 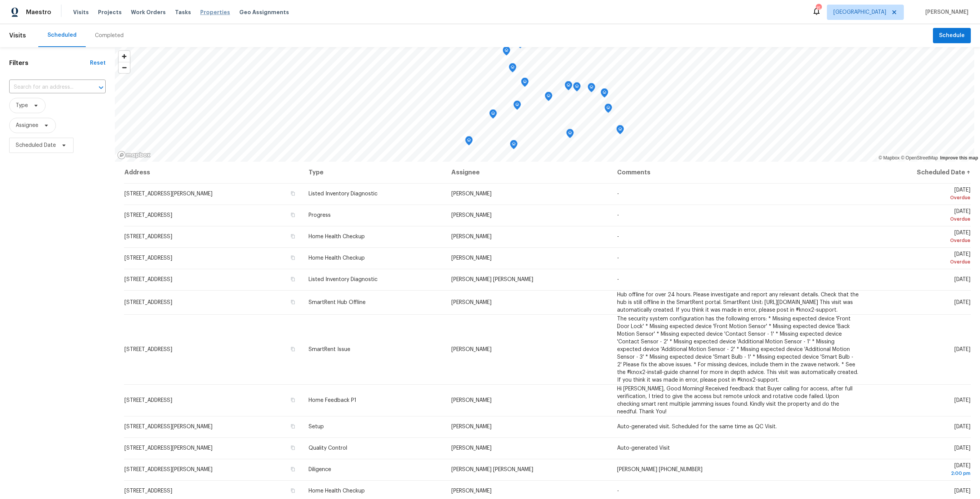 What do you see at coordinates (18, 36) in the screenshot?
I see `span: Visits` at bounding box center [18, 36].